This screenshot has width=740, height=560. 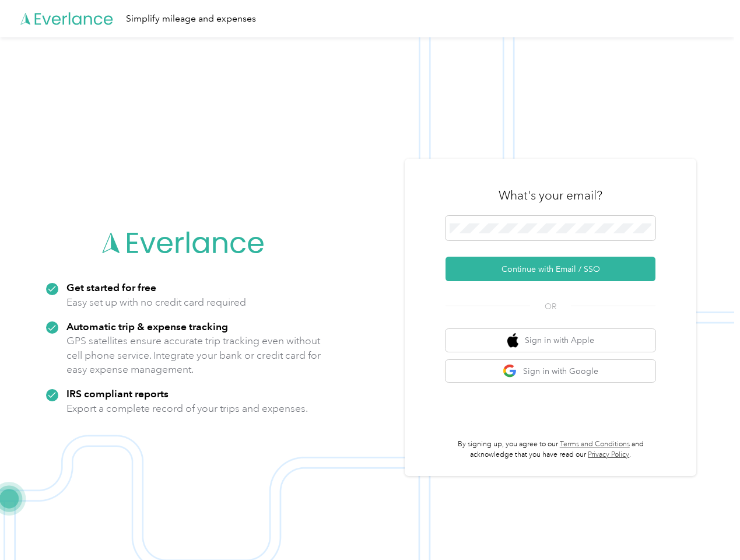 I want to click on p: GPS satellites ensure accurate trip tracking even without cell phone service. Integrate your bank..., so click(x=194, y=356).